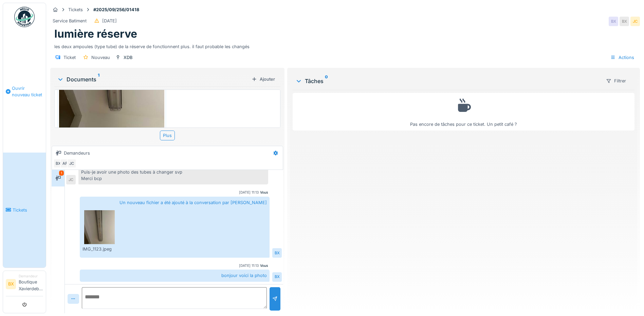  Describe the element at coordinates (70, 57) in the screenshot. I see `div: Ticket` at that location.